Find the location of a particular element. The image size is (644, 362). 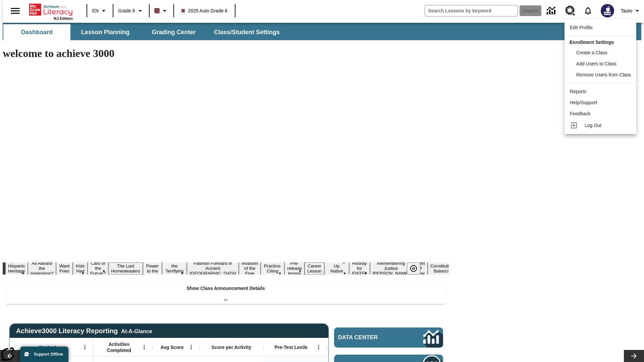

span: Help/Support is located at coordinates (584, 102).